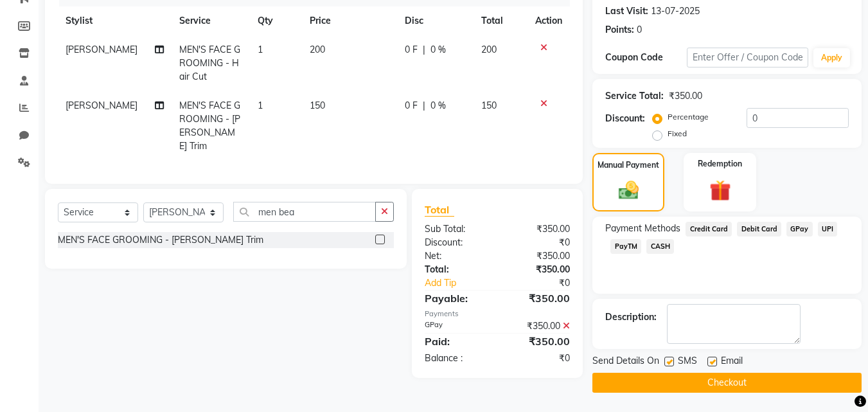  What do you see at coordinates (549, 21) in the screenshot?
I see `th: Action` at bounding box center [549, 21].